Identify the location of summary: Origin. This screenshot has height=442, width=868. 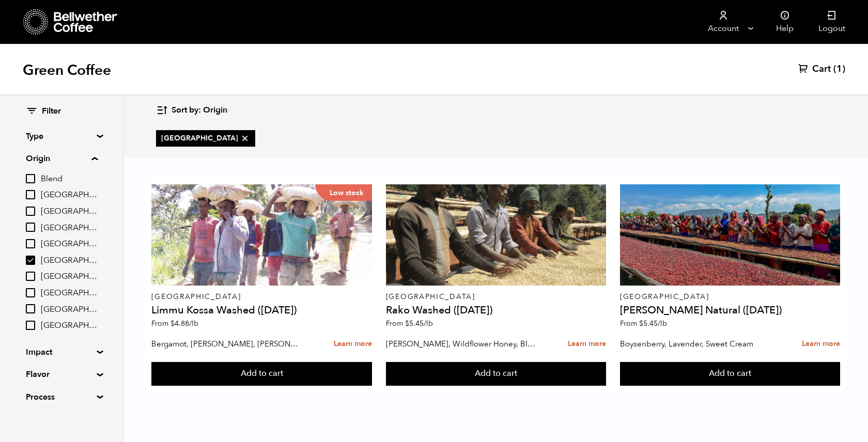
(62, 158).